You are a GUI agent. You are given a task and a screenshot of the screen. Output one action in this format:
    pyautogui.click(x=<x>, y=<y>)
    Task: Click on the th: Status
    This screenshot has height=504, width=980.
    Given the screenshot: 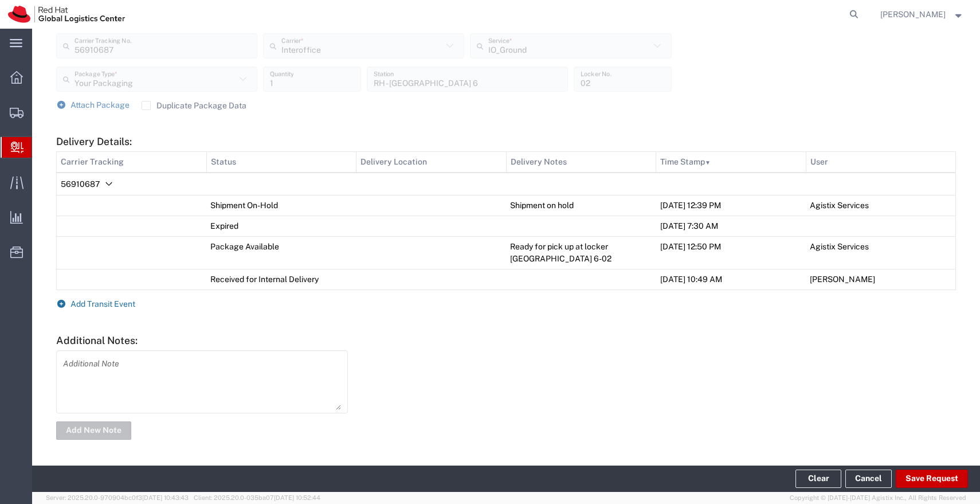 What is the action you would take?
    pyautogui.click(x=282, y=162)
    